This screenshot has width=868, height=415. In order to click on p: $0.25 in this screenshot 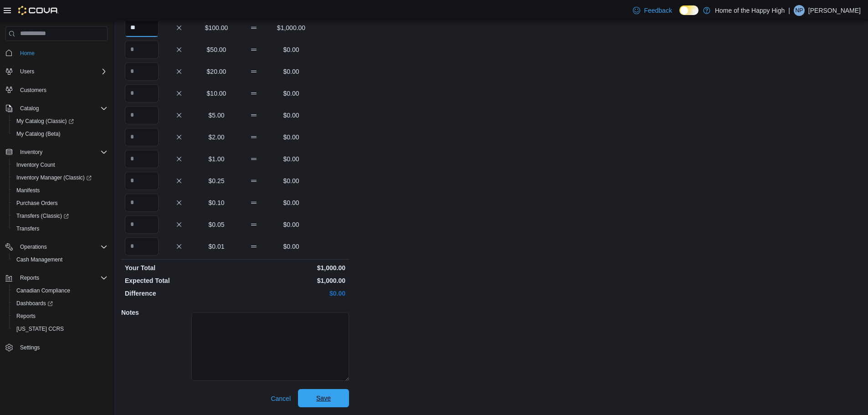, I will do `click(216, 181)`.